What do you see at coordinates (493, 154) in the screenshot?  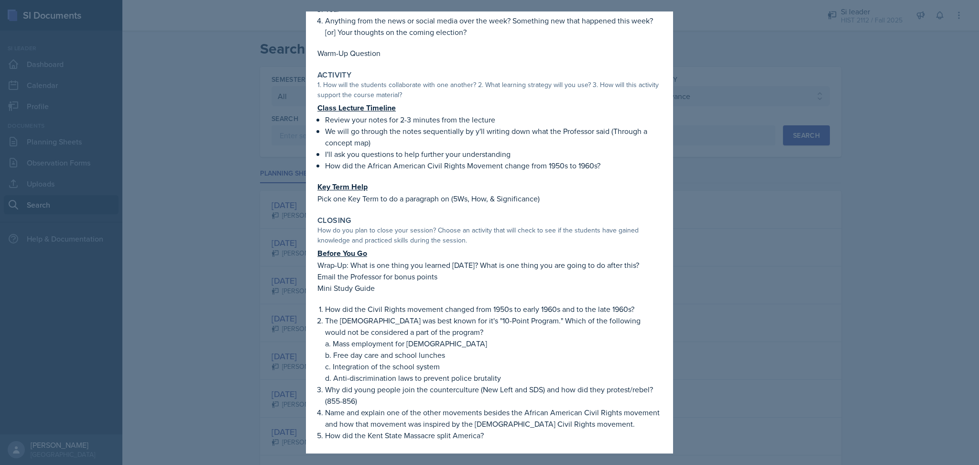 I see `p: I'll ask you questions to help further your understanding` at bounding box center [493, 154].